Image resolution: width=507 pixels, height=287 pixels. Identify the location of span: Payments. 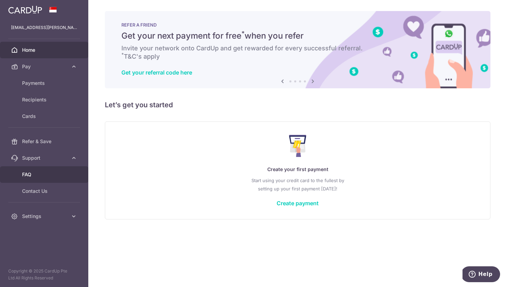
(45, 83).